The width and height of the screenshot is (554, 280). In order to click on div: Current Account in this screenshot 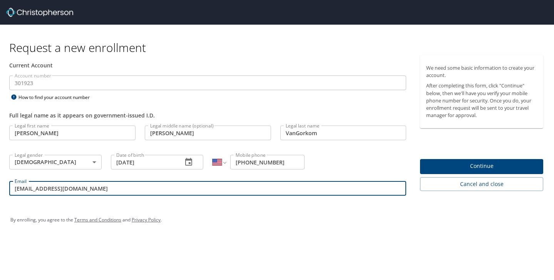, I will do `click(208, 65)`.